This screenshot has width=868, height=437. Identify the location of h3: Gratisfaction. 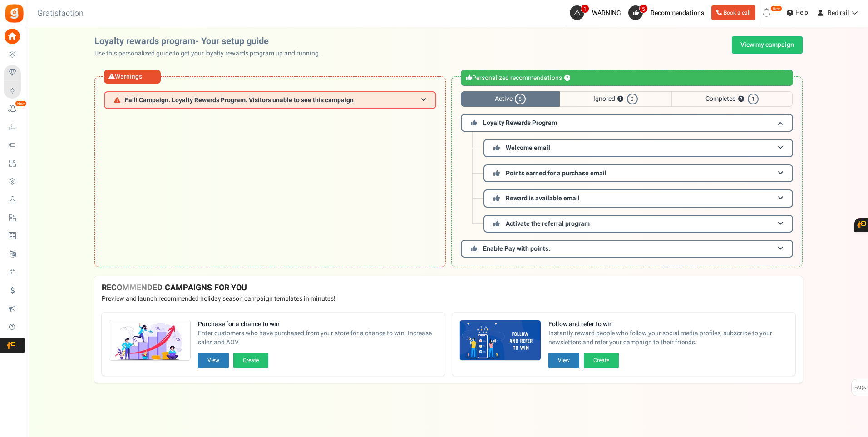
(61, 14).